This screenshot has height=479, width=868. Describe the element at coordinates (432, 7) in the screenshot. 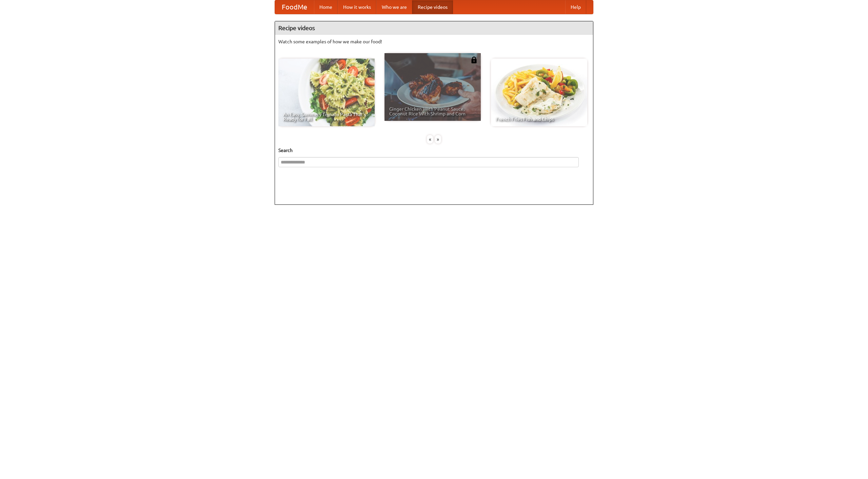

I see `a: Recipe videos` at that location.